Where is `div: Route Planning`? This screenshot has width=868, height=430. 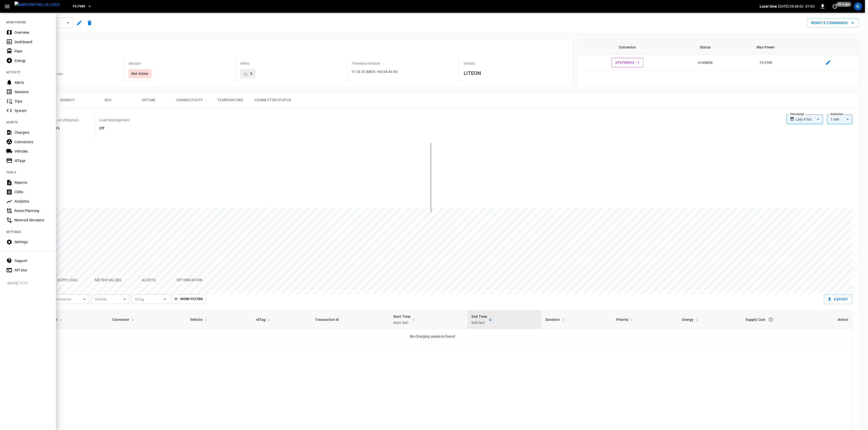 div: Route Planning is located at coordinates (32, 211).